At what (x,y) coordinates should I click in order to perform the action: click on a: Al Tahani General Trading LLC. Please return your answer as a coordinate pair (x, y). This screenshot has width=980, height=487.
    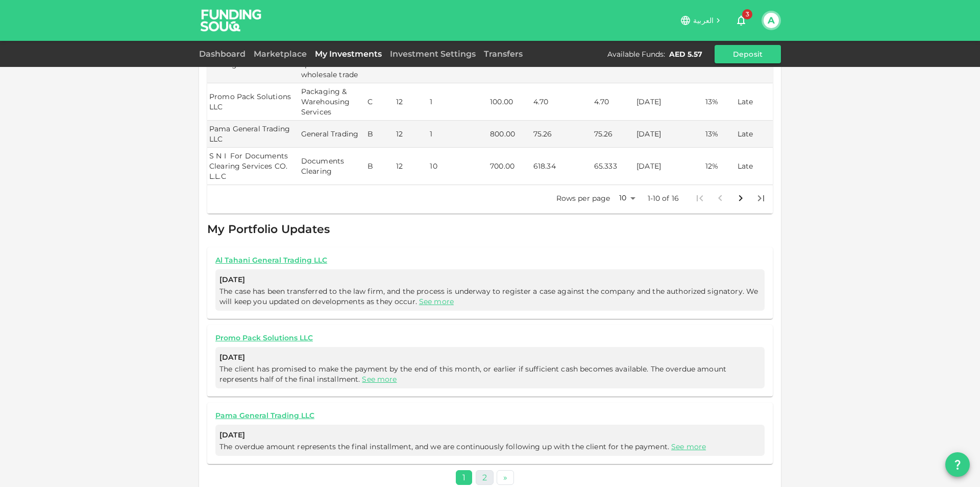
    Looking at the image, I should click on (490, 260).